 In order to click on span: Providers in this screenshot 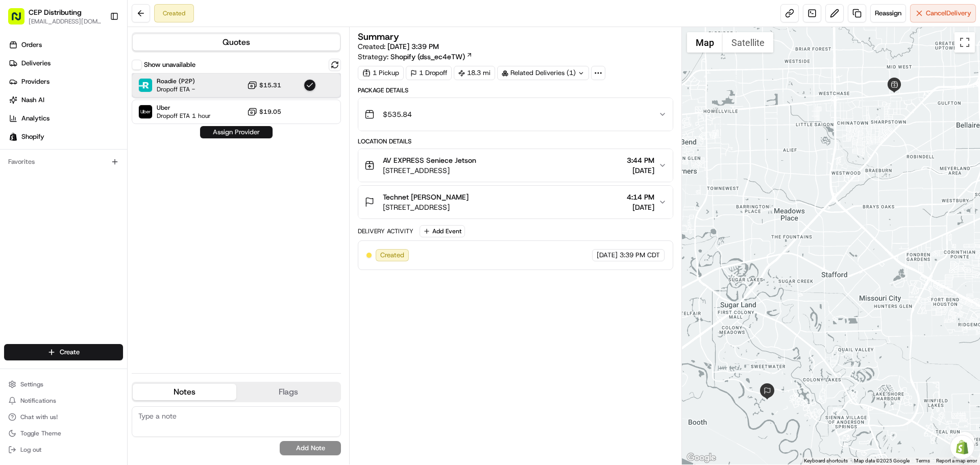, I will do `click(35, 82)`.